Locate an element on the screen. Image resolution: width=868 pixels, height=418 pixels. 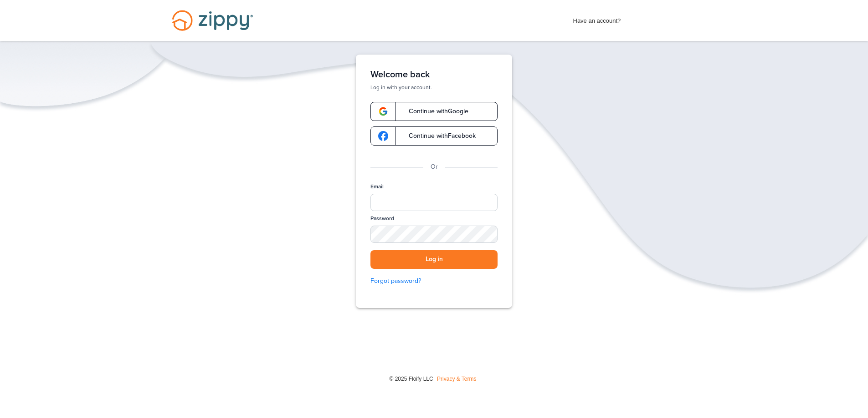
a: google-logoContinue withGoogle is located at coordinates (434, 111).